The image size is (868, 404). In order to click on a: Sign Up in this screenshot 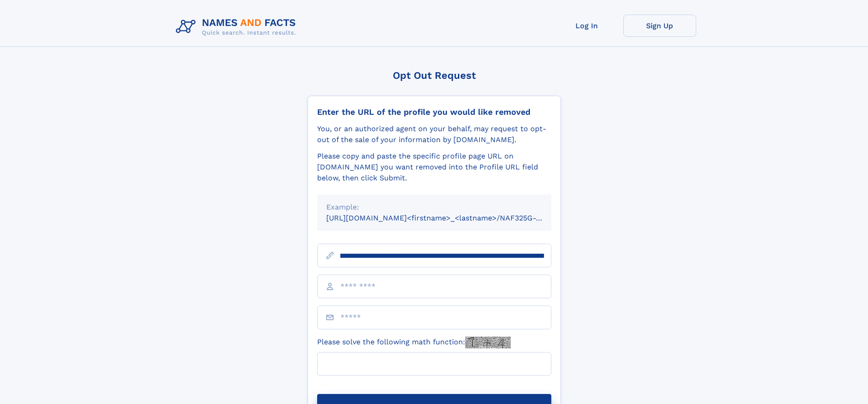, I will do `click(660, 25)`.